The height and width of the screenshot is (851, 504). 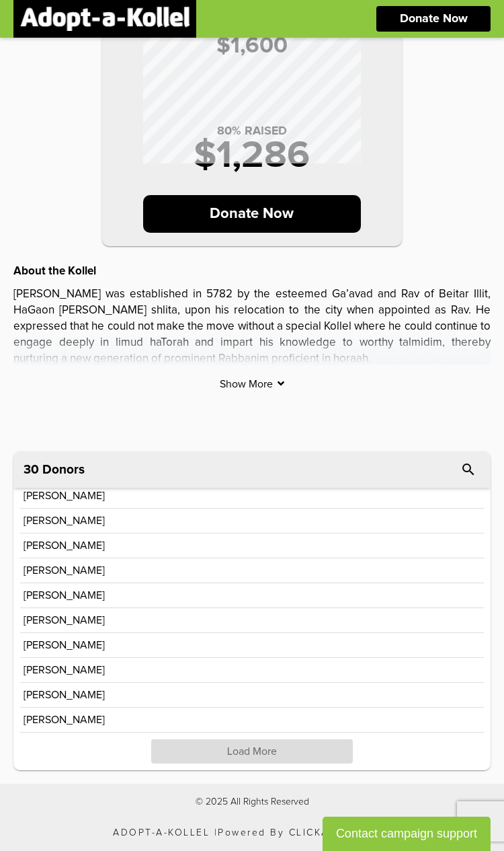 What do you see at coordinates (251, 833) in the screenshot?
I see `span: Powered by` at bounding box center [251, 833].